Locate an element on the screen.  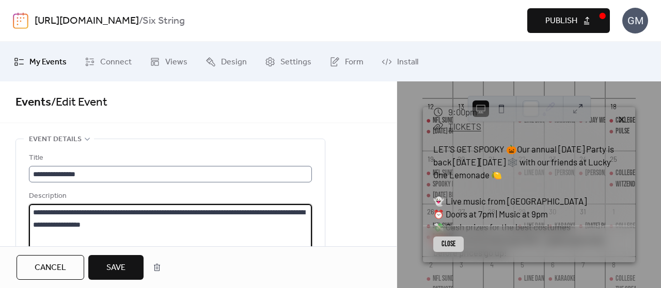
span: 9:00pm is located at coordinates (462, 112).